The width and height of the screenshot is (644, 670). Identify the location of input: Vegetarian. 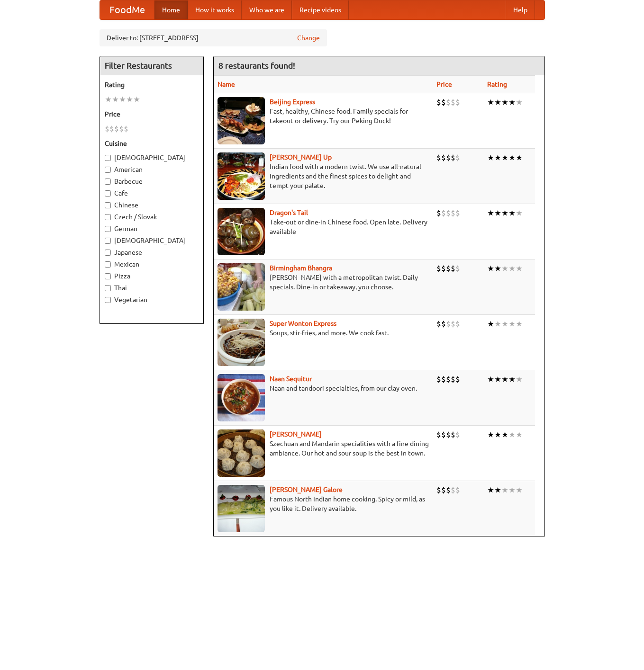
(108, 300).